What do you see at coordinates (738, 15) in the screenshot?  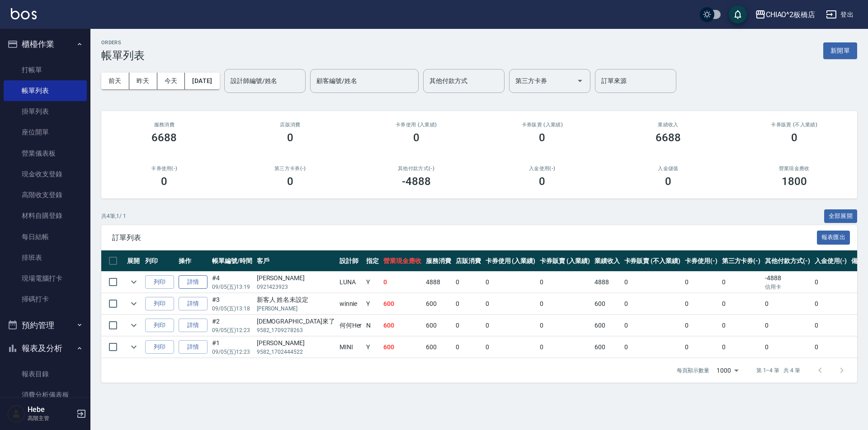 I see `button: save` at bounding box center [738, 15].